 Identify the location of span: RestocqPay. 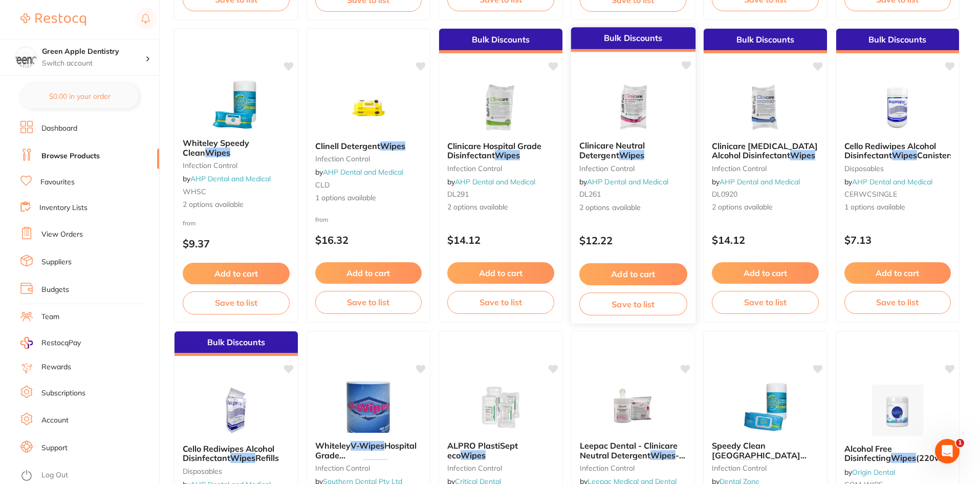
(61, 343).